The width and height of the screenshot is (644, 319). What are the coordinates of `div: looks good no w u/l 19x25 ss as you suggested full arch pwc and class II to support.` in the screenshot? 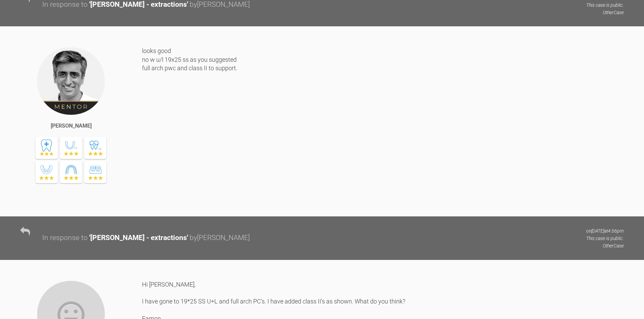 It's located at (382, 126).